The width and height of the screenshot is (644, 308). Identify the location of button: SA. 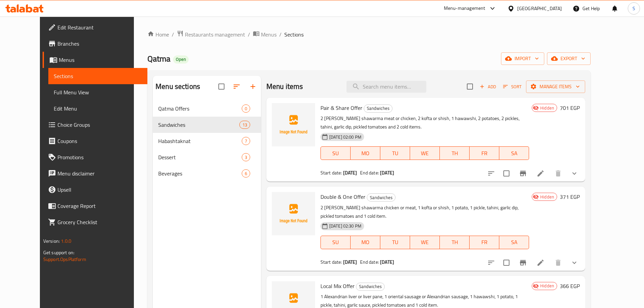
(514, 153).